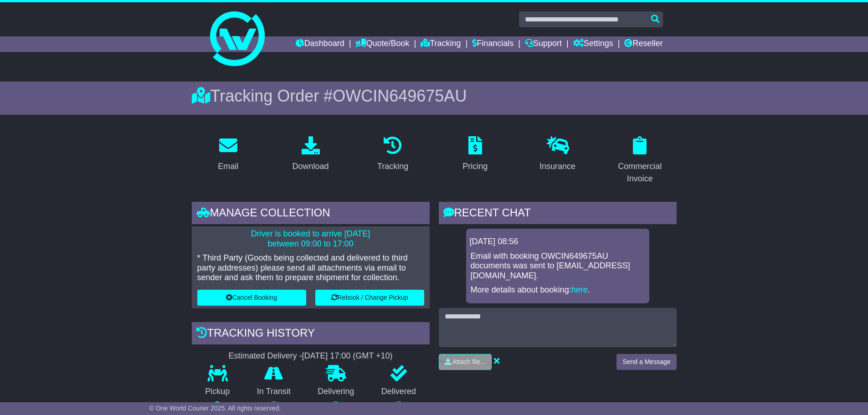  I want to click on p: Pickup, so click(218, 392).